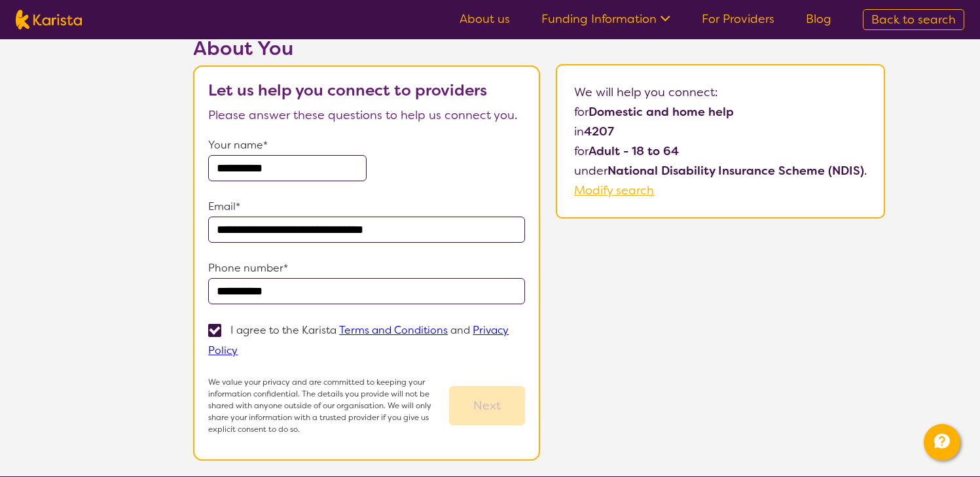  What do you see at coordinates (329, 406) in the screenshot?
I see `p: We value your privacy and are committed to keeping your information confidential. The details you...` at bounding box center [329, 406].